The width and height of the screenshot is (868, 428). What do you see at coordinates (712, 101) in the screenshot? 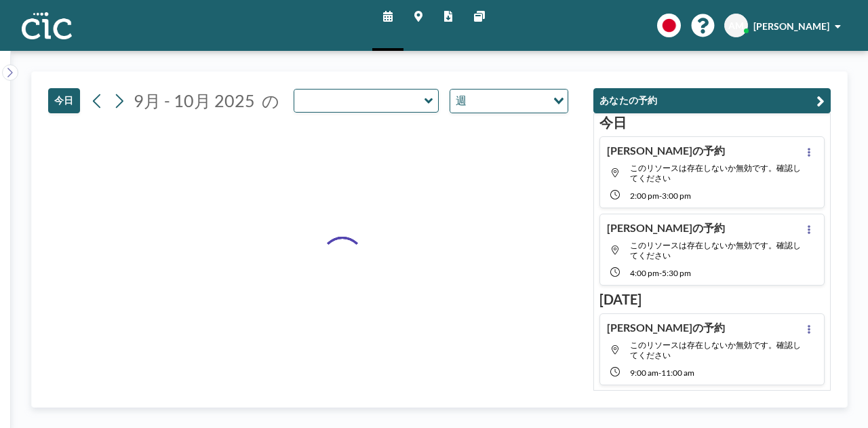
I see `button: あなたの予約` at bounding box center [712, 101].